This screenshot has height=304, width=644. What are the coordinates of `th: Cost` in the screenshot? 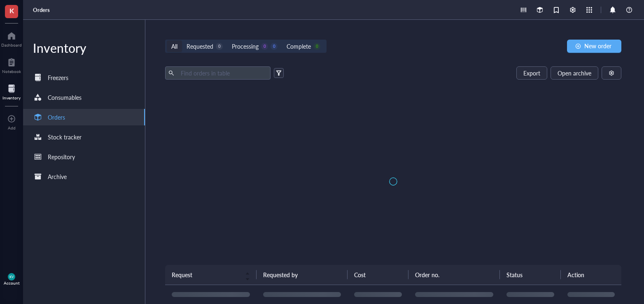 It's located at (378, 275).